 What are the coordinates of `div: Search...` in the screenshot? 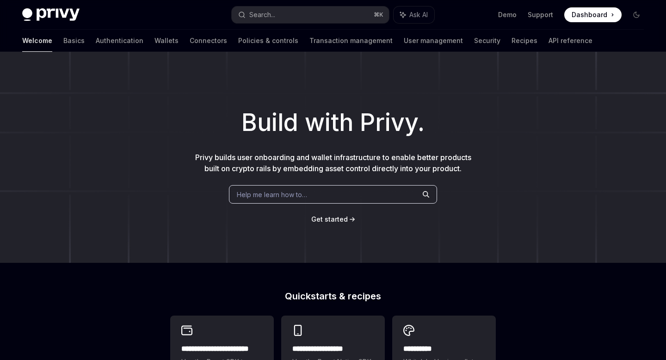 It's located at (262, 15).